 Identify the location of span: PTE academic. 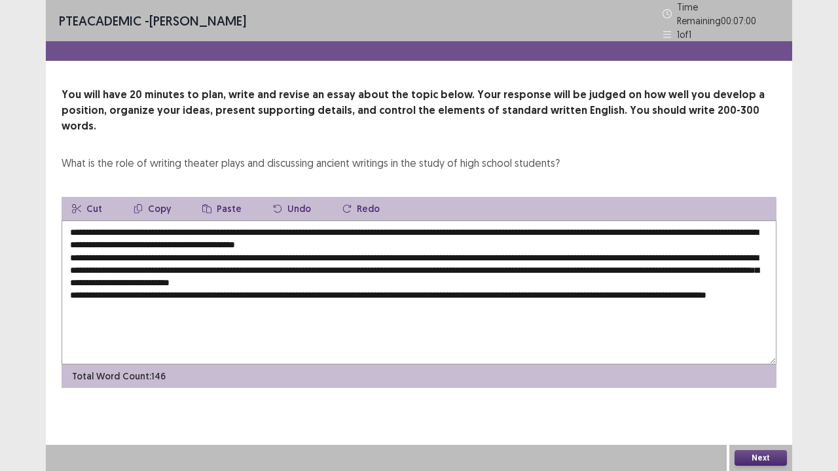
(100, 20).